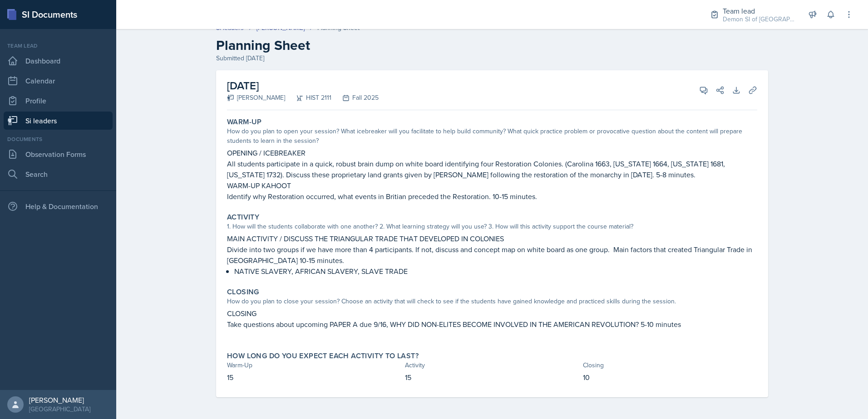  What do you see at coordinates (492, 196) in the screenshot?
I see `p: Identify why Restoration occurred, what events in Britian preceded the Restoration. 10-15 minutes.` at bounding box center [492, 196].